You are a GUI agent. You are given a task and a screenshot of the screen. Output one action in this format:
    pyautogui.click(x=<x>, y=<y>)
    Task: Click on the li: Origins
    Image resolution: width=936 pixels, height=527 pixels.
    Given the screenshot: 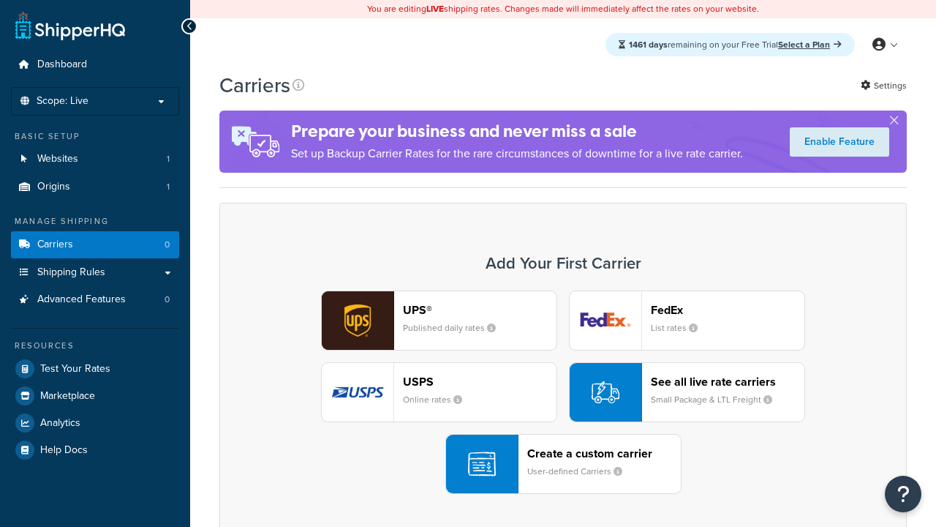 What is the action you would take?
    pyautogui.click(x=95, y=187)
    